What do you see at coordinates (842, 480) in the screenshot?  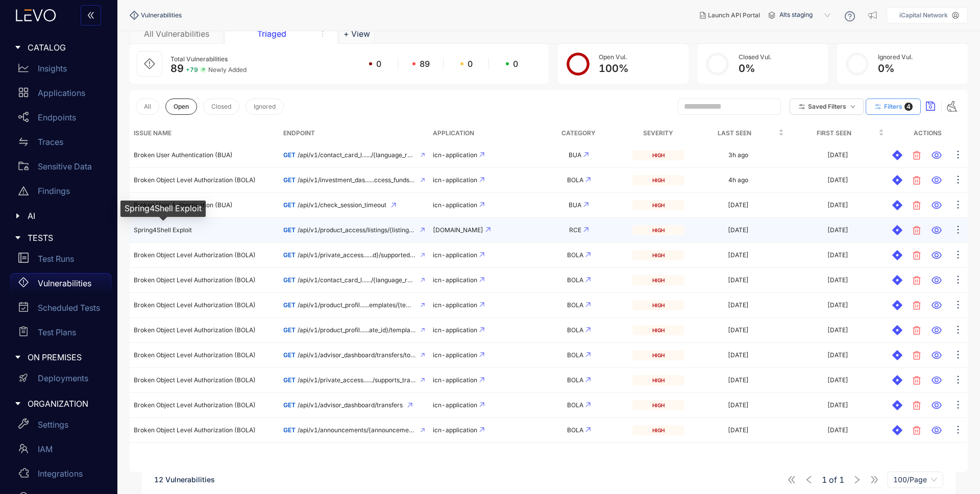 I see `span: 1` at bounding box center [842, 480].